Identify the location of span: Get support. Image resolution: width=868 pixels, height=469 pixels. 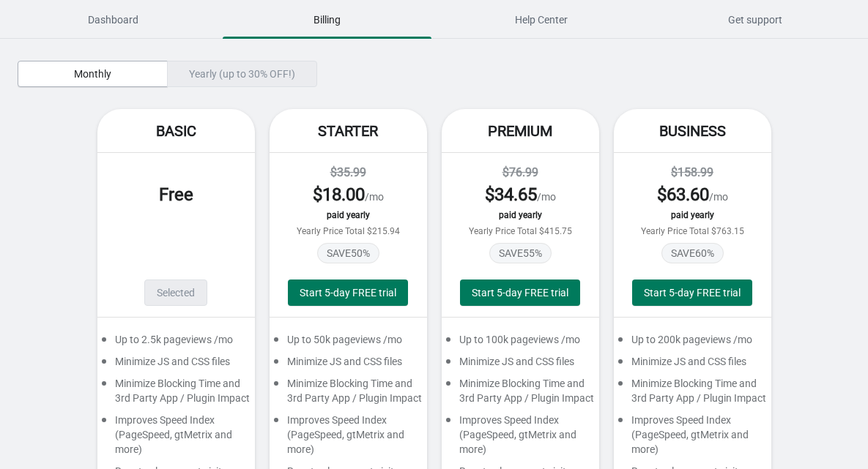
(755, 20).